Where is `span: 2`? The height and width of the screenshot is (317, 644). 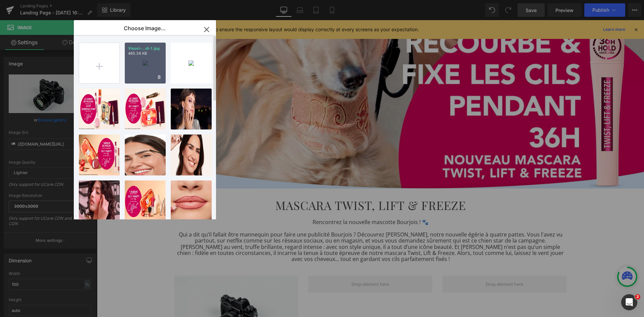
span: 2 is located at coordinates (637, 297).